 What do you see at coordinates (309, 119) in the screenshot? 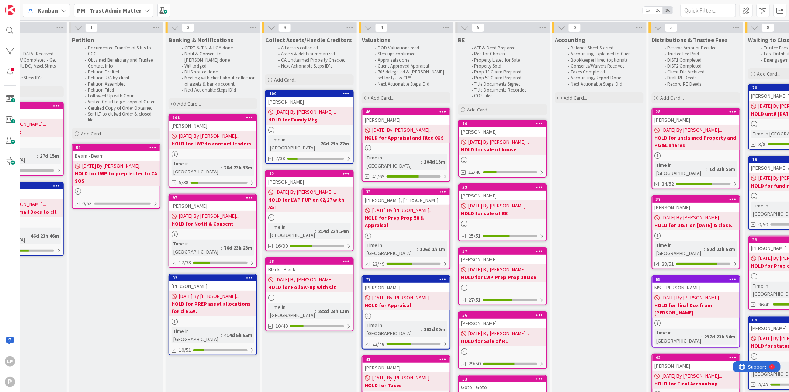
I see `b: HOLD for Family Mtg` at bounding box center [309, 119].